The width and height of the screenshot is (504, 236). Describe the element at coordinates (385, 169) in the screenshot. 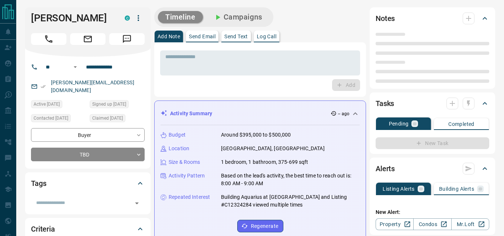

I see `h2: Alerts` at that location.